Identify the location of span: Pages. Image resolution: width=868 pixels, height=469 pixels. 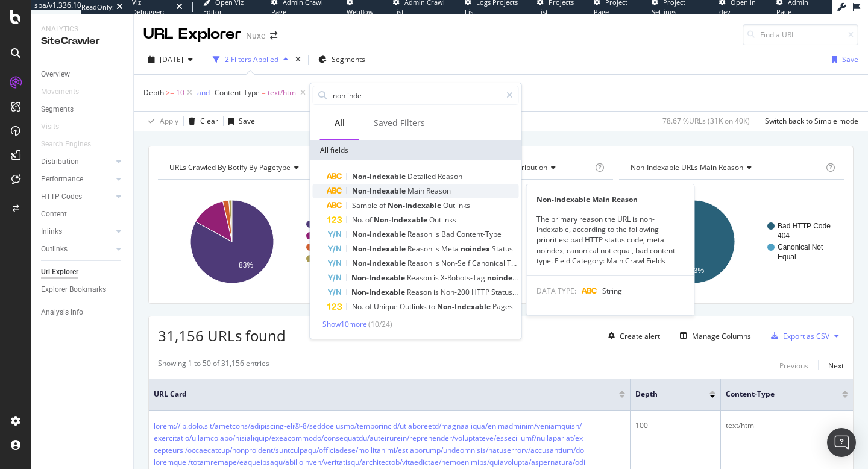
(502, 306).